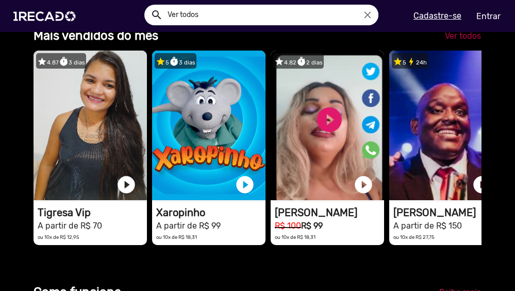  What do you see at coordinates (437, 15) in the screenshot?
I see `u: Cadastre-se` at bounding box center [437, 15].